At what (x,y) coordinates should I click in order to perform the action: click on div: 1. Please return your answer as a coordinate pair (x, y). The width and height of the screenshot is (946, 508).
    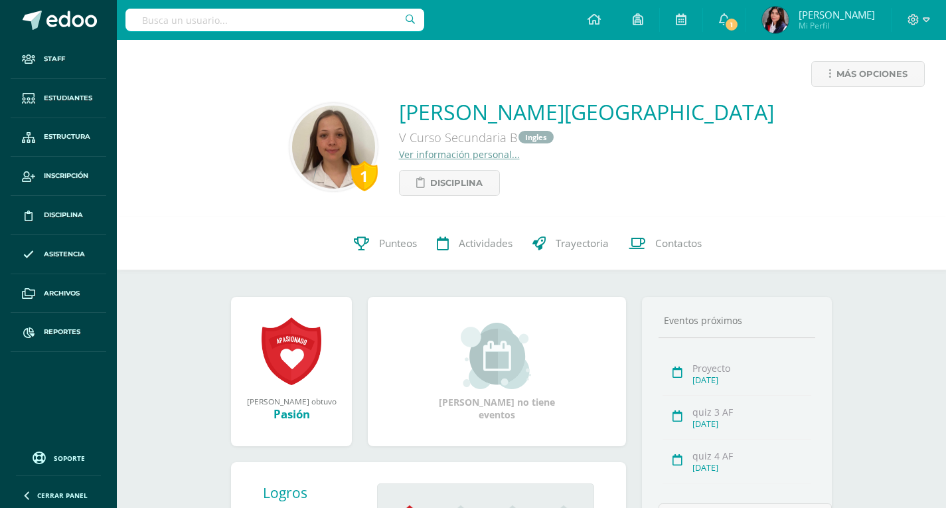
    Looking at the image, I should click on (365, 176).